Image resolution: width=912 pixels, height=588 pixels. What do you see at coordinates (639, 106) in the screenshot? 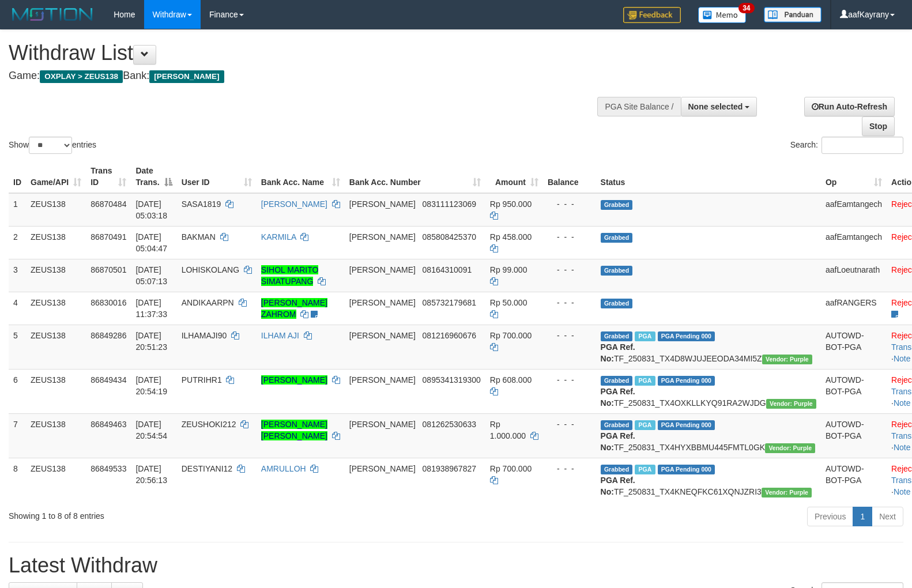
I see `div: PGA Site Balance /` at bounding box center [639, 106].